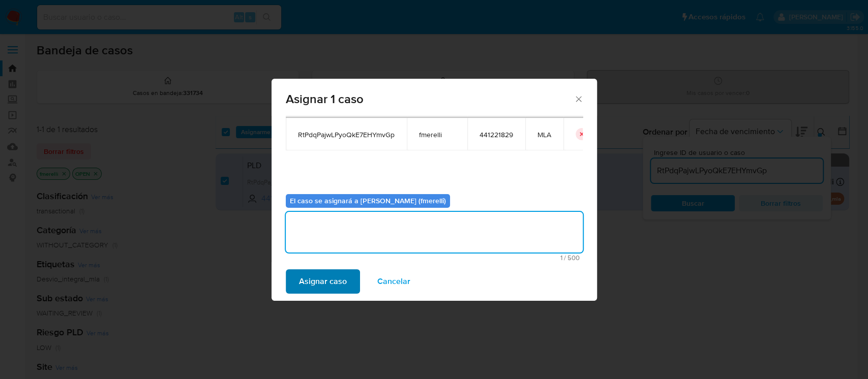 The width and height of the screenshot is (868, 379). I want to click on button: Cancelar, so click(394, 282).